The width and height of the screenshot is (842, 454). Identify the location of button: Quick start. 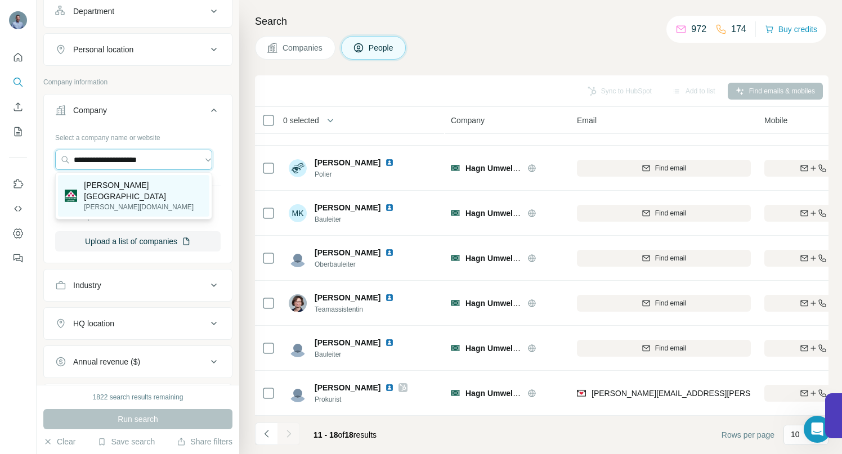
(18, 57).